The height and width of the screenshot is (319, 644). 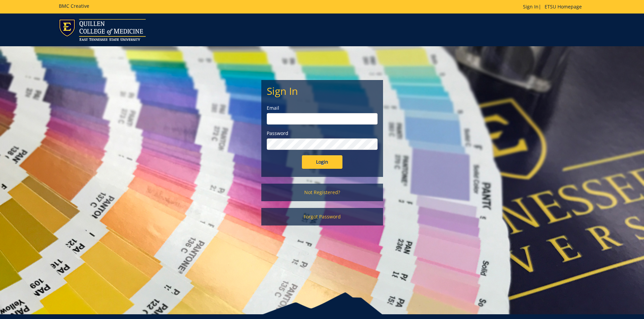 I want to click on label: Password, so click(x=322, y=134).